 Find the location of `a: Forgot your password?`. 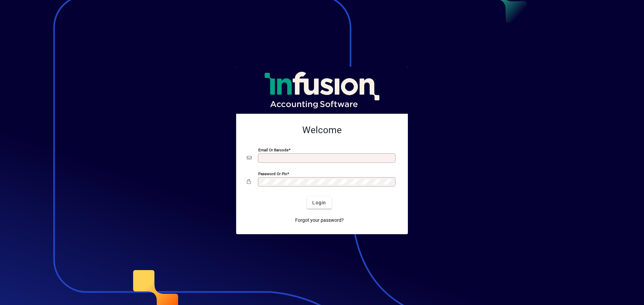

a: Forgot your password? is located at coordinates (320, 220).